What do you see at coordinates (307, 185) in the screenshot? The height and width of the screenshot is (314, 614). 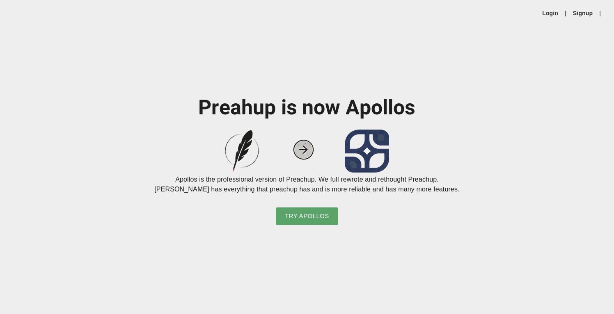 I see `p: Apollos is the professional version of Preachup. We full rewrote and rethought Preachup. [PERSON_...` at bounding box center [307, 185].